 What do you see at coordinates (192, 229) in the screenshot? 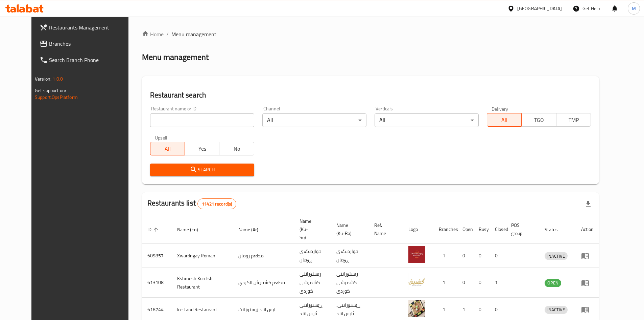
I see `span: Name (En)` at bounding box center [192, 229].